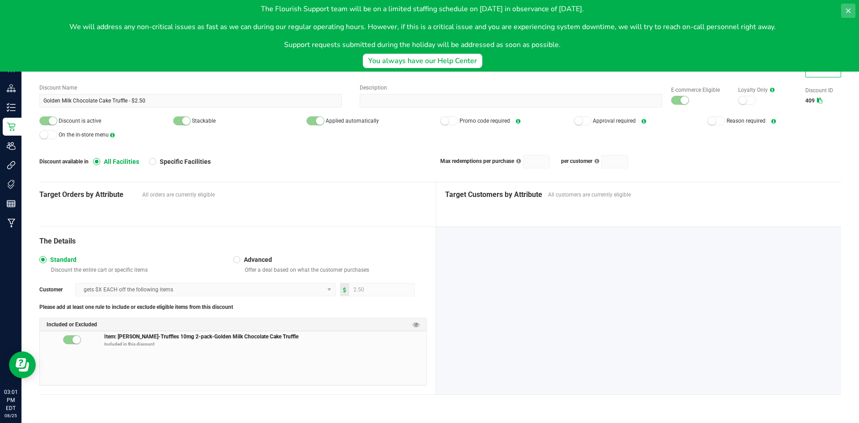  What do you see at coordinates (57, 289) in the screenshot?
I see `span: Customer` at bounding box center [57, 289].